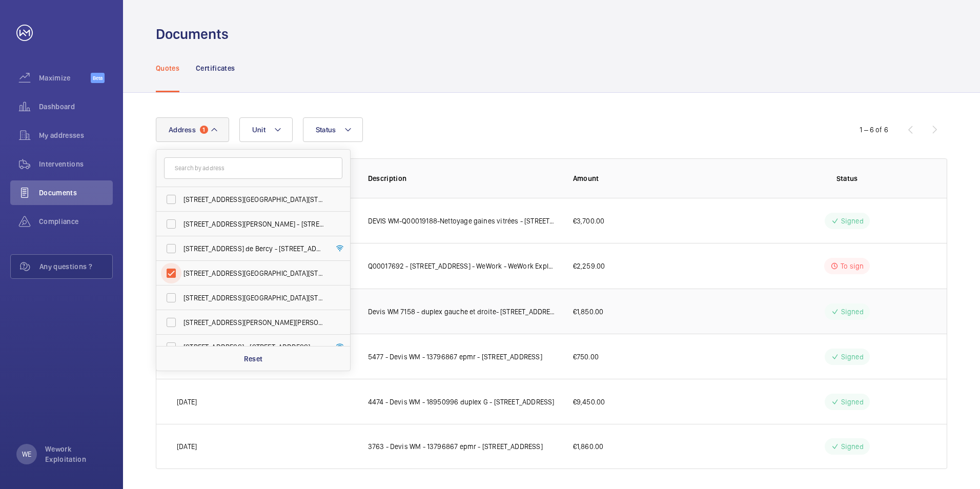 The image size is (980, 489). Describe the element at coordinates (168, 68) in the screenshot. I see `p: Quotes` at that location.